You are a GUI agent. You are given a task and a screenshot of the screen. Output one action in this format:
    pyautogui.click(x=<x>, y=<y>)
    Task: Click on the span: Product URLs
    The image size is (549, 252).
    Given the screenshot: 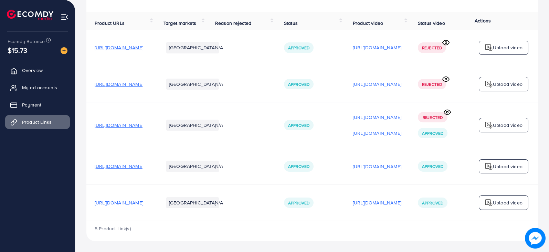 What is the action you would take?
    pyautogui.click(x=109, y=23)
    